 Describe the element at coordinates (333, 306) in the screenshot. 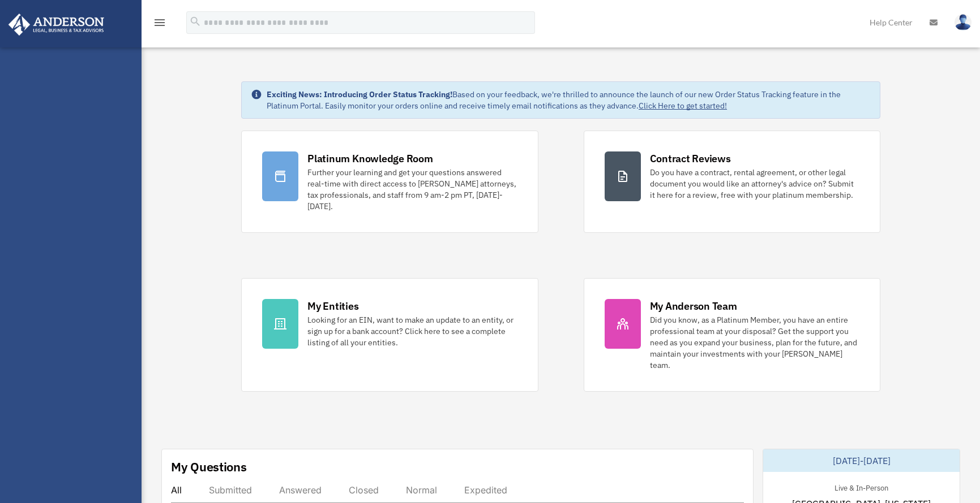

I see `div: My Entities` at that location.